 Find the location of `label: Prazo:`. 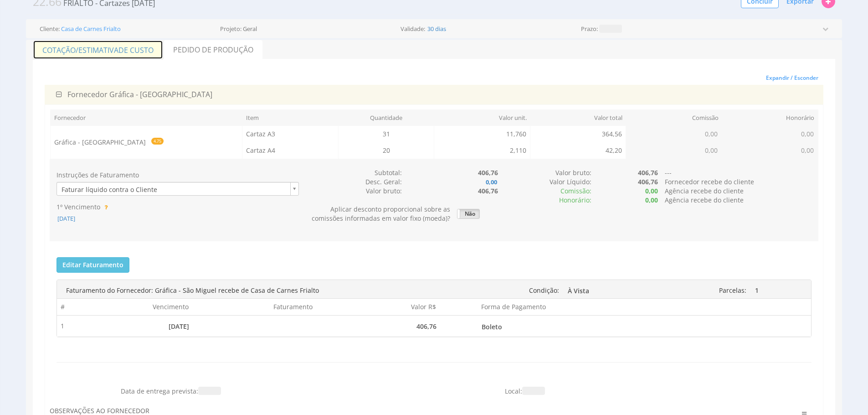

label: Prazo: is located at coordinates (589, 29).